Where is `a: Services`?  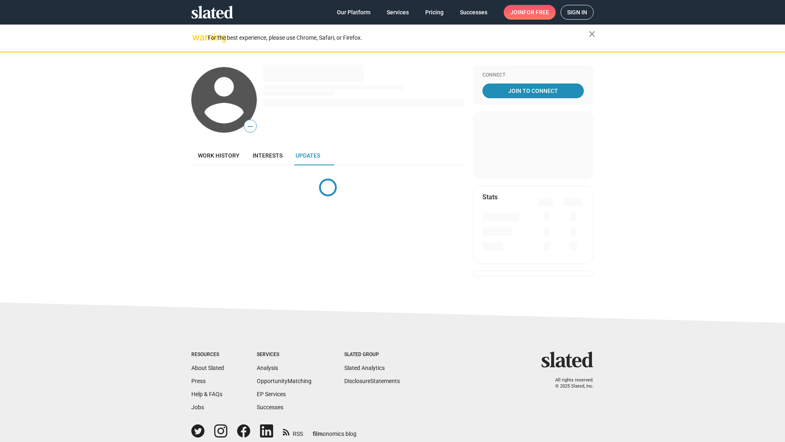
a: Services is located at coordinates (398, 12).